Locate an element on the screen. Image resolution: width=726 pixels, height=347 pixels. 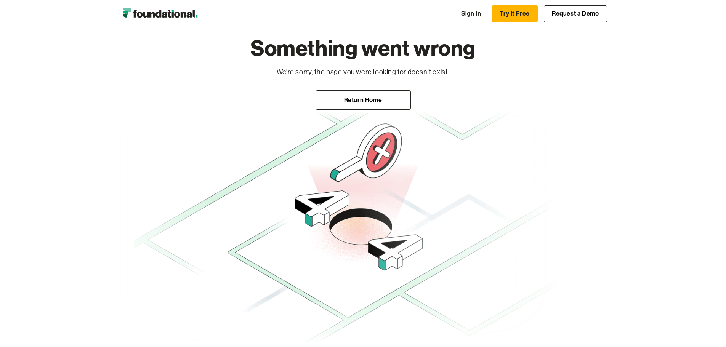
a: Sign In is located at coordinates (471, 14).